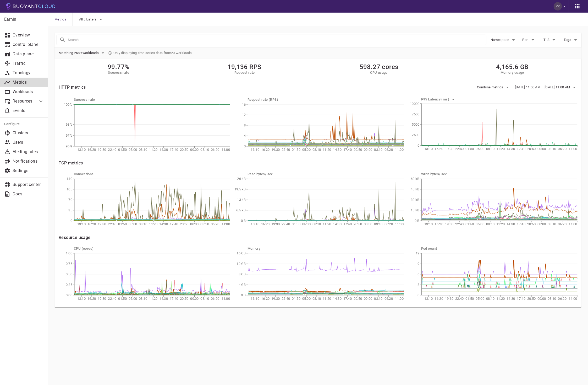  I want to click on input: Search, so click(277, 40).